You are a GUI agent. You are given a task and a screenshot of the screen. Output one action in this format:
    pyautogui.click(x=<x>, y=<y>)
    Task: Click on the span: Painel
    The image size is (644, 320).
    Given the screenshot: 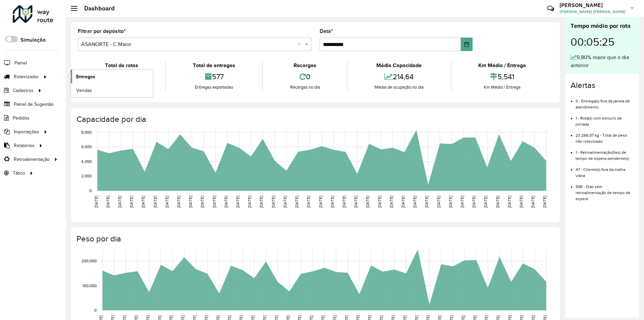 What is the action you would take?
    pyautogui.click(x=20, y=63)
    